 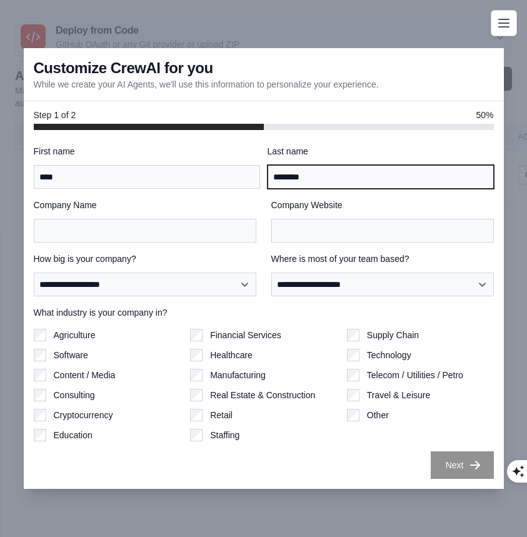 What do you see at coordinates (389, 355) in the screenshot?
I see `label: Technology` at bounding box center [389, 355].